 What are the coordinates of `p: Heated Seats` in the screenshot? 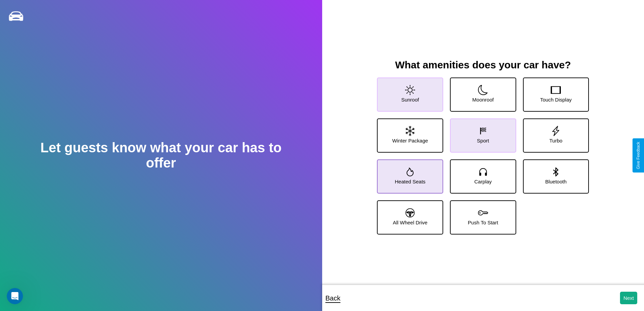 It's located at (410, 182).